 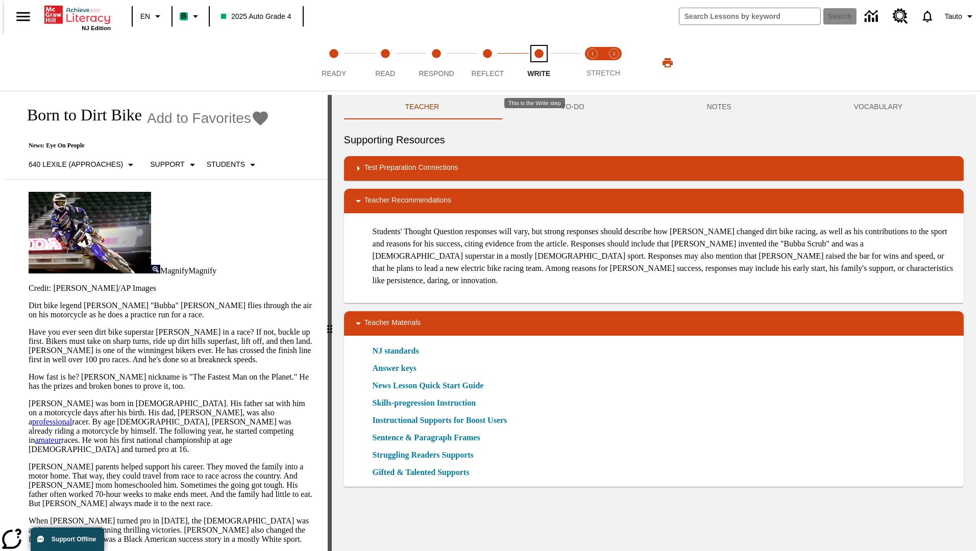 I want to click on button: Ready step 1 of 5, so click(x=334, y=63).